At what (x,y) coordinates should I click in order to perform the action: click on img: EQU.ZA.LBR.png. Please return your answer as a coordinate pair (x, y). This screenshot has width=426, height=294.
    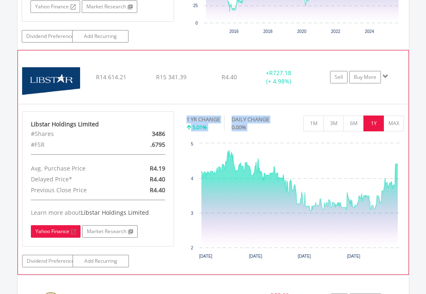
    Looking at the image, I should click on (51, 81).